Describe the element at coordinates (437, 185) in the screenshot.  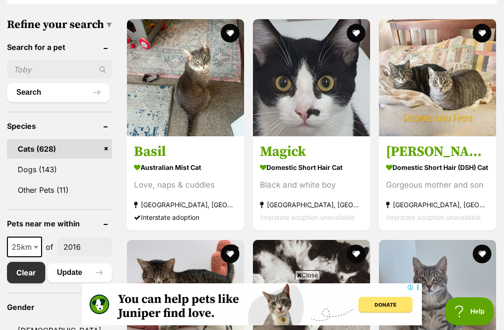
I see `div: Gorgeous mother and son` at that location.